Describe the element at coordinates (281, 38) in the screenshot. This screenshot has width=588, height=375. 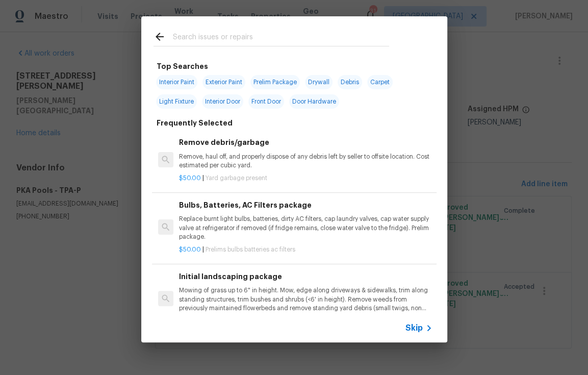
I see `input: Search issues or repairs` at that location.